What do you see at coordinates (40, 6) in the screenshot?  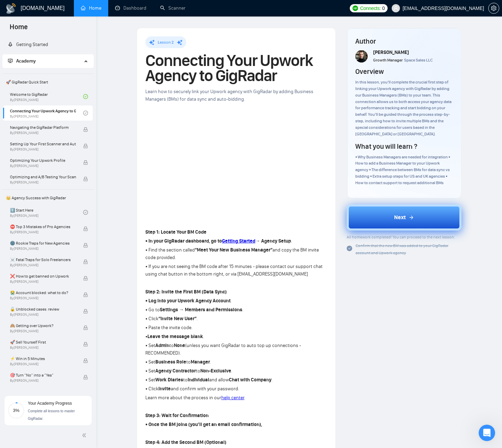 I see `h1: Dima` at bounding box center [40, 6].